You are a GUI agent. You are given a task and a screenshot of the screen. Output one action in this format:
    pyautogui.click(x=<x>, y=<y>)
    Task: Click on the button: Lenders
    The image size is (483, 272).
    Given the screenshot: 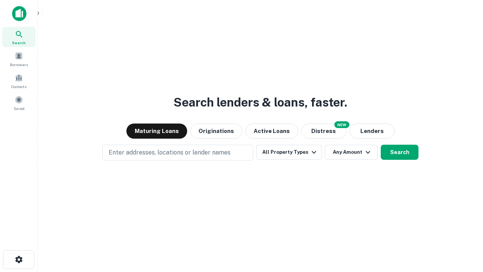 What is the action you would take?
    pyautogui.click(x=372, y=131)
    